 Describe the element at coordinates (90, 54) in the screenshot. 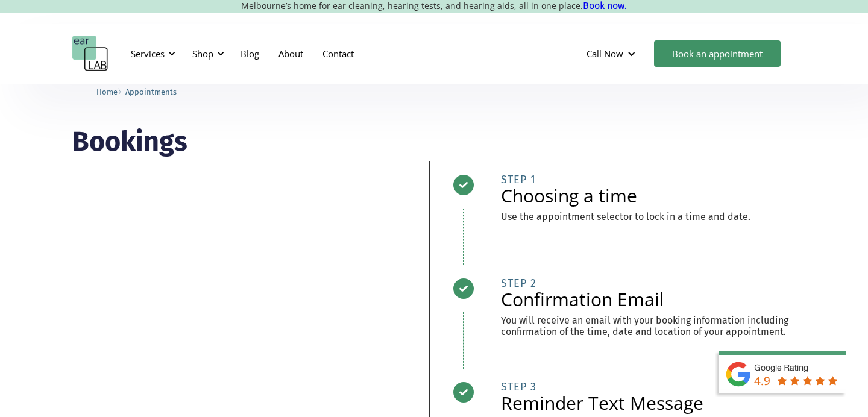

I see `a: home` at that location.